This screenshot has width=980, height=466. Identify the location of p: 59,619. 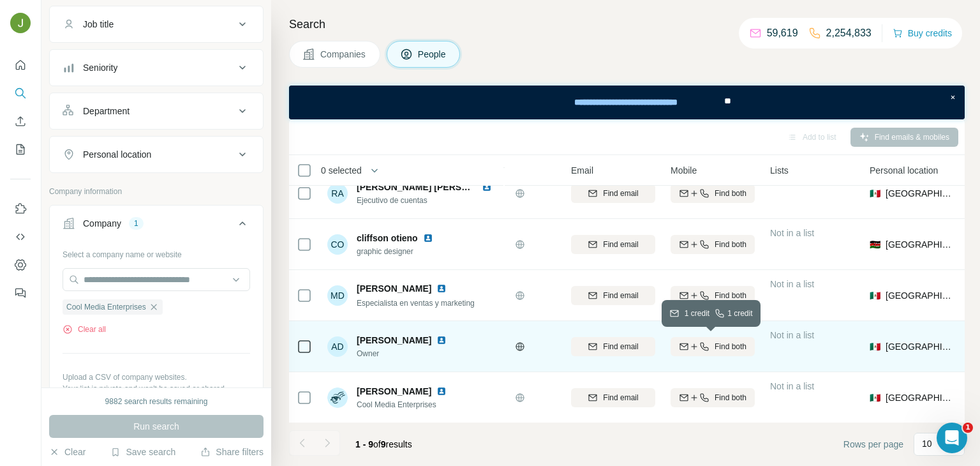
(782, 33).